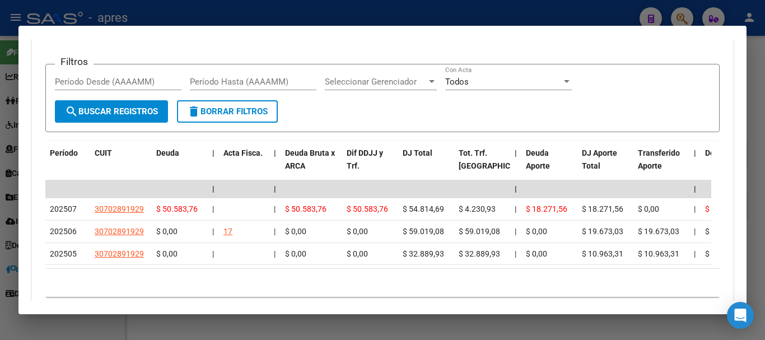 The width and height of the screenshot is (765, 340). What do you see at coordinates (605, 166) in the screenshot?
I see `datatable-header-cell: DJ Aporte Total` at bounding box center [605, 166].